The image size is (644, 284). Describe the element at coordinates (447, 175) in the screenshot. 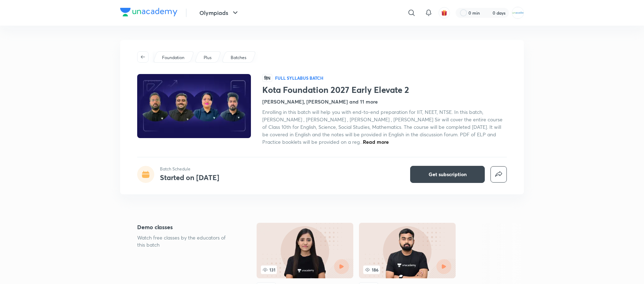

I see `button: Get subscription` at that location.